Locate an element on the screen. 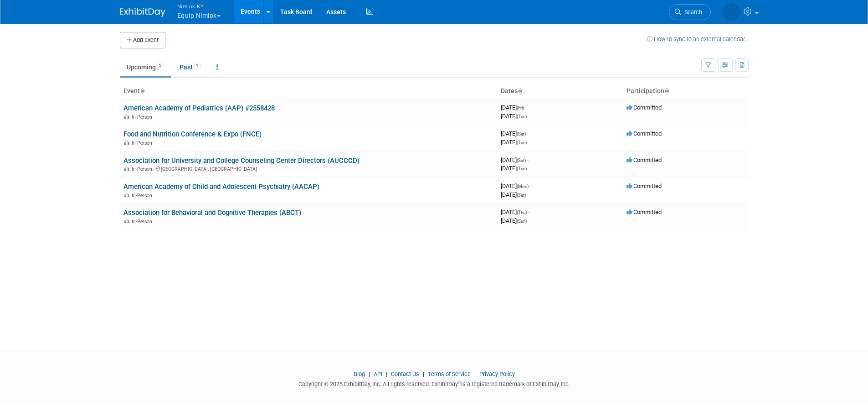 This screenshot has height=403, width=868. span: Nimlok KY is located at coordinates (199, 6).